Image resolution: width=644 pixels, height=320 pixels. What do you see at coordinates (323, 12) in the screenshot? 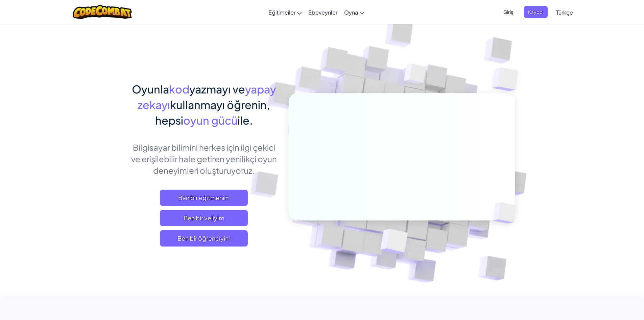
I see `a: Ebeveynler` at bounding box center [323, 12].